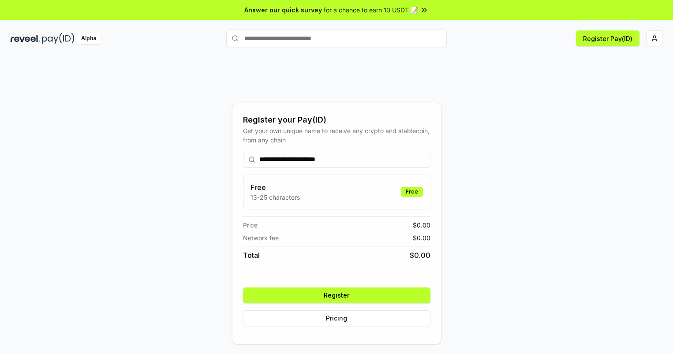 Image resolution: width=673 pixels, height=354 pixels. I want to click on img: reveel_dark, so click(25, 38).